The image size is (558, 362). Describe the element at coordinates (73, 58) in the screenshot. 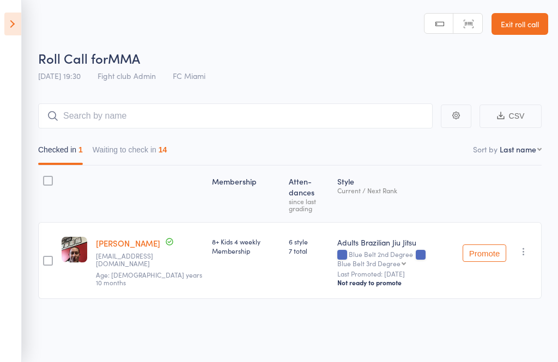

I see `span: Roll Call for` at that location.